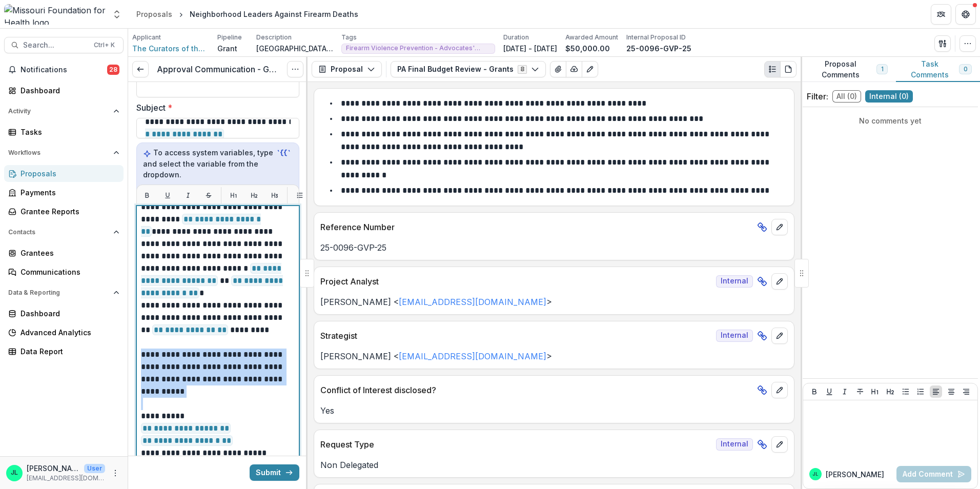  Describe the element at coordinates (146, 37) in the screenshot. I see `p: Applicant` at that location.